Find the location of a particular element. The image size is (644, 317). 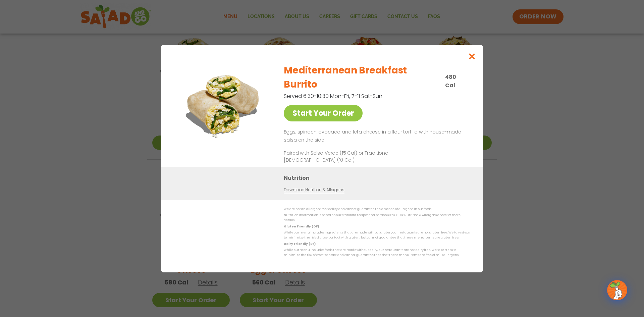

p: While our menu includes ingredients that are made without gluten, our restaurants are not gluten ... is located at coordinates (376, 235).